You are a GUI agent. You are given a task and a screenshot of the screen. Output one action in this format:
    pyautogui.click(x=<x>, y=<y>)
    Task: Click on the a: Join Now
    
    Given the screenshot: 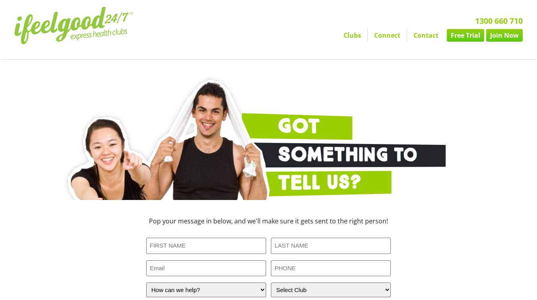 What is the action you would take?
    pyautogui.click(x=504, y=35)
    